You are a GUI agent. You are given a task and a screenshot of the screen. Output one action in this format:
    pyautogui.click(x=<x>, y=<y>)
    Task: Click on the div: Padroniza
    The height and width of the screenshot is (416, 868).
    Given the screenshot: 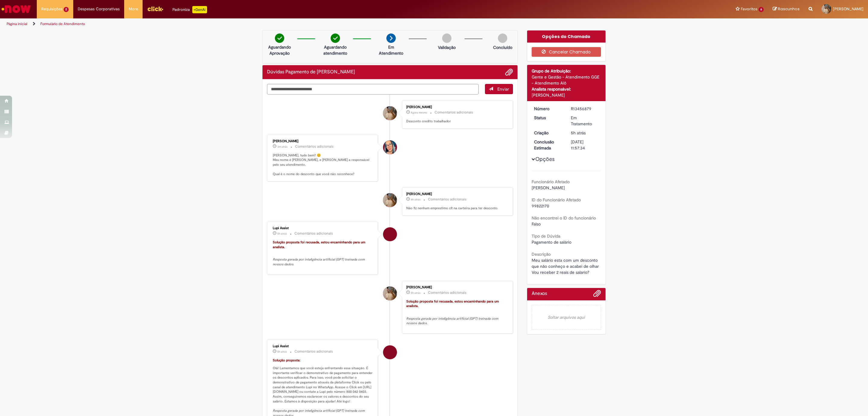 What is the action you would take?
    pyautogui.click(x=189, y=10)
    